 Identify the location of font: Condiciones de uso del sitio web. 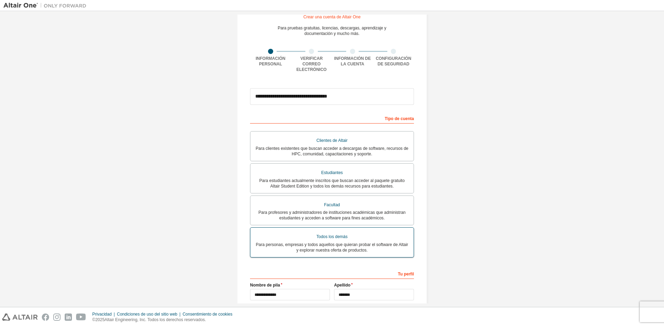
(147, 314).